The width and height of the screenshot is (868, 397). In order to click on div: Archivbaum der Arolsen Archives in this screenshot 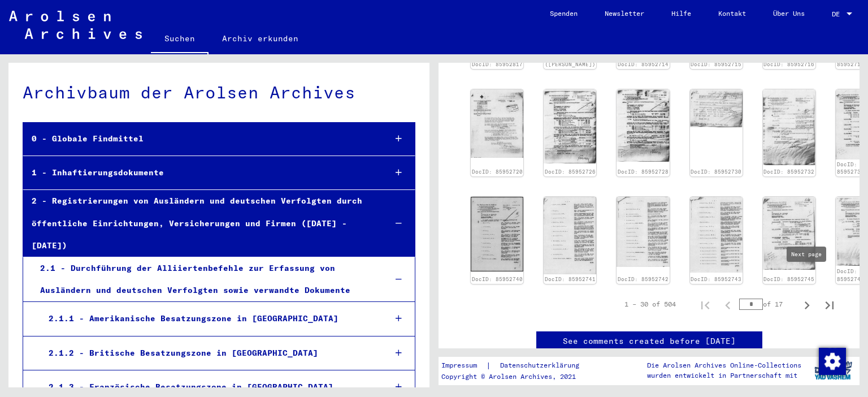, I will do `click(219, 92)`.